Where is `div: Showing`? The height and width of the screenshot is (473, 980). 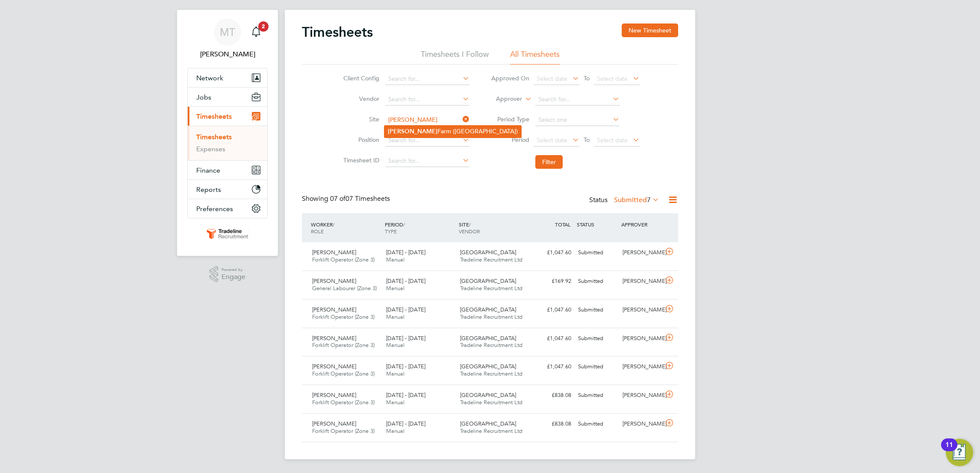 div: Showing is located at coordinates (347, 199).